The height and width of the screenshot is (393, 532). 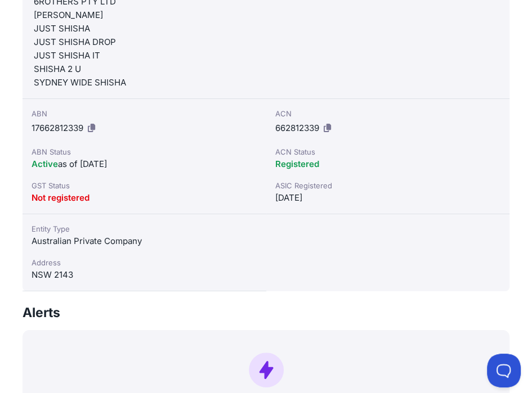 I want to click on div: GST Status, so click(x=144, y=186).